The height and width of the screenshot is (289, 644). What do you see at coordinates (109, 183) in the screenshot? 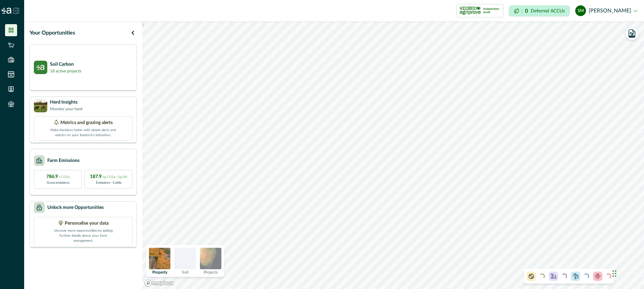
I see `p: Emissions - Cattle` at bounding box center [109, 183].